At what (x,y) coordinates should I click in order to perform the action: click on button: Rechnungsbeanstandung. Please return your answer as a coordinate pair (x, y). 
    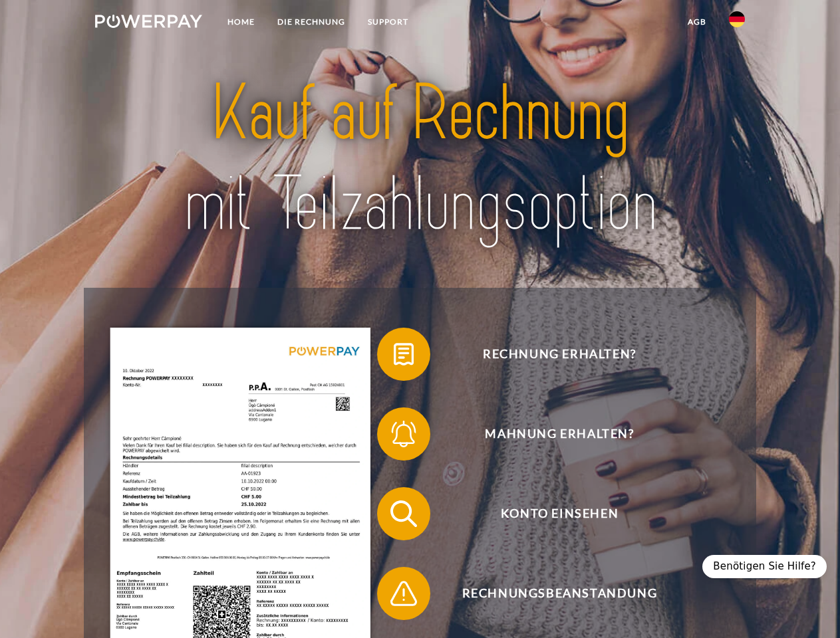
    Looking at the image, I should click on (550, 594).